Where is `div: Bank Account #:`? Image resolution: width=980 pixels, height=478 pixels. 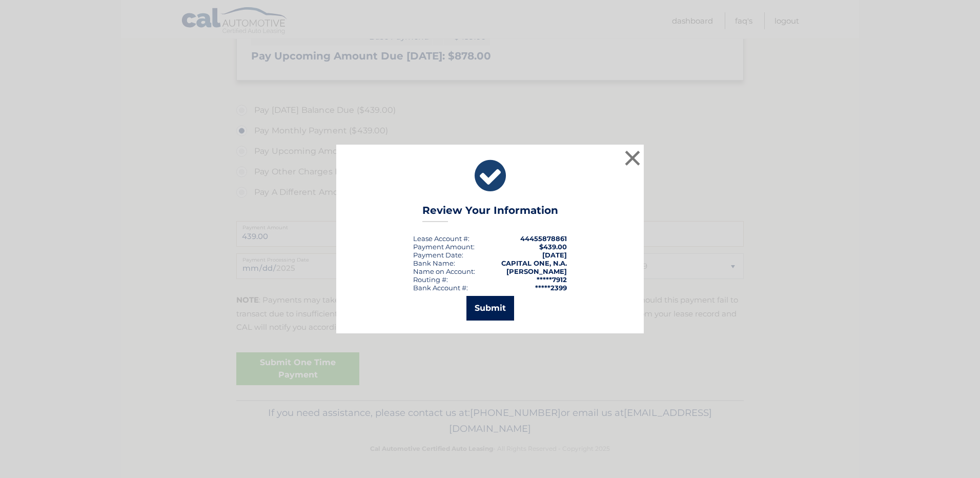 div: Bank Account #: is located at coordinates (440, 288).